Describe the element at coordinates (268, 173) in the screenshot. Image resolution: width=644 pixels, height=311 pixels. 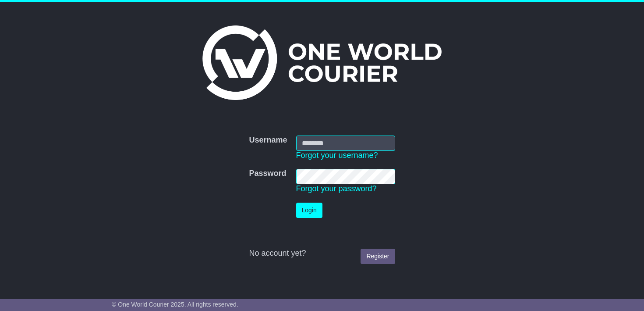
I see `label: Password` at that location.